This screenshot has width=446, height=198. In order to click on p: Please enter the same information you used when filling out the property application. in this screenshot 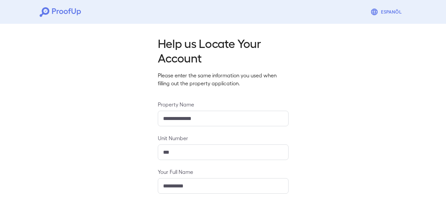, I will do `click(223, 79)`.